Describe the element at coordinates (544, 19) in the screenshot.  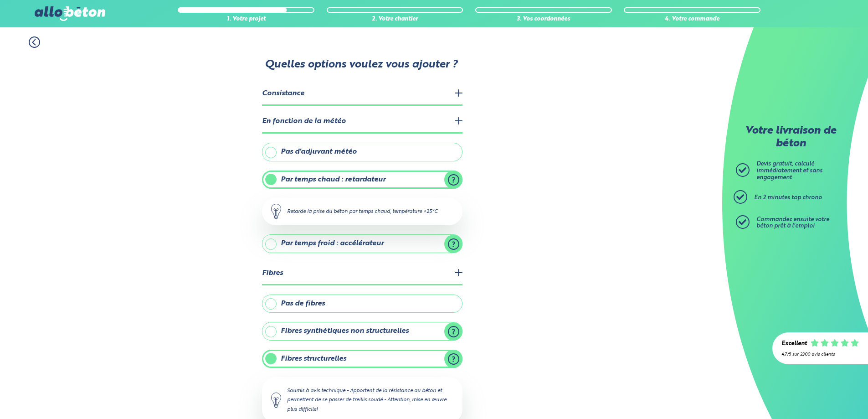
I see `div: 3. Vos coordonnées` at that location.